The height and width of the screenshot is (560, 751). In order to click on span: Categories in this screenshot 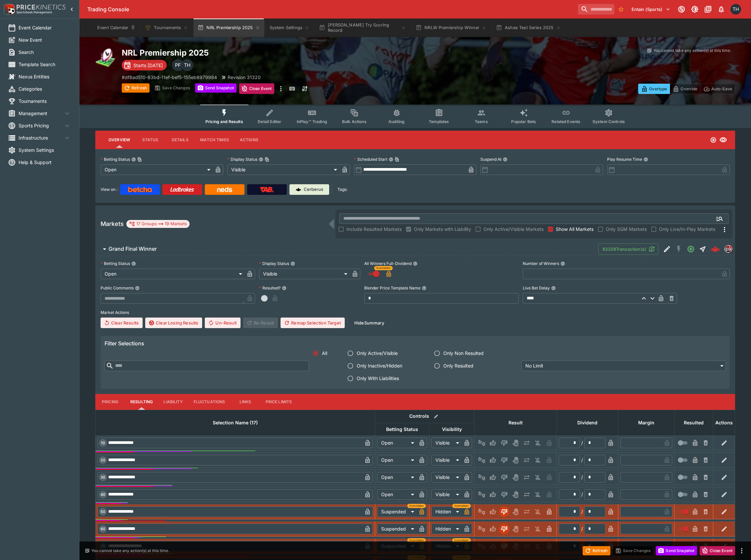, I will do `click(45, 89)`.